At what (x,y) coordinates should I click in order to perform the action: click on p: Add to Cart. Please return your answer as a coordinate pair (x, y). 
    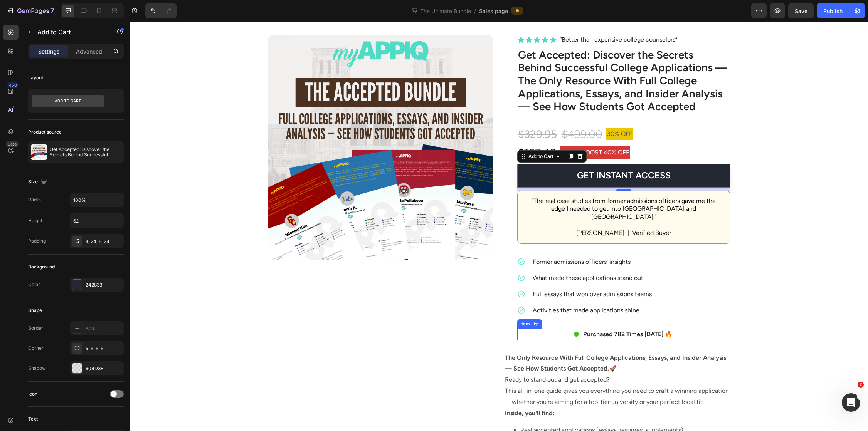
    Looking at the image, I should click on (70, 32).